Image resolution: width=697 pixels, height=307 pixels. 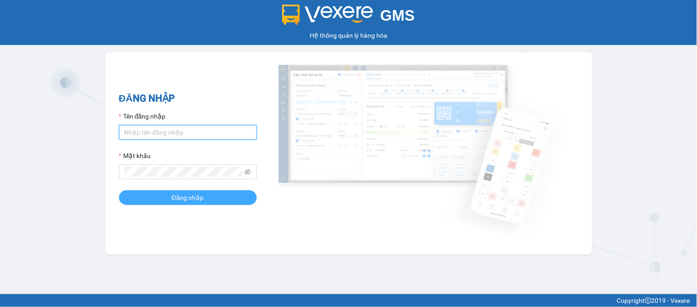 What do you see at coordinates (188, 98) in the screenshot?
I see `h2: ĐĂNG NHẬP` at bounding box center [188, 98].